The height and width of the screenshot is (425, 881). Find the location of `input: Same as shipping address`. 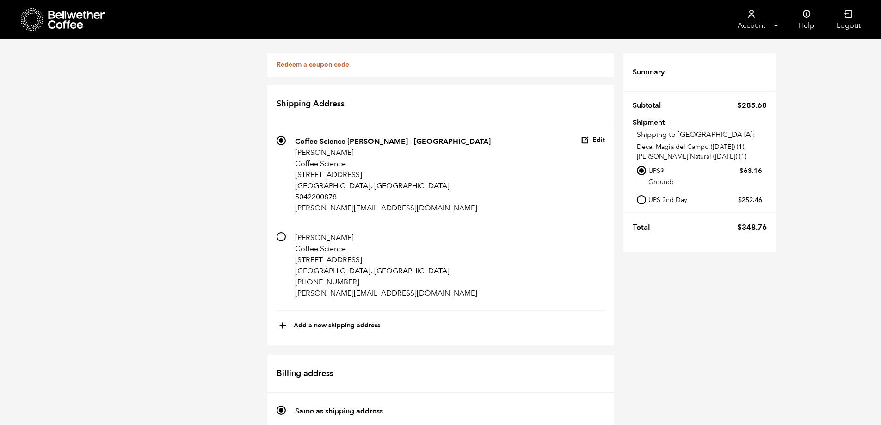

input: Same as shipping address is located at coordinates (281, 410).